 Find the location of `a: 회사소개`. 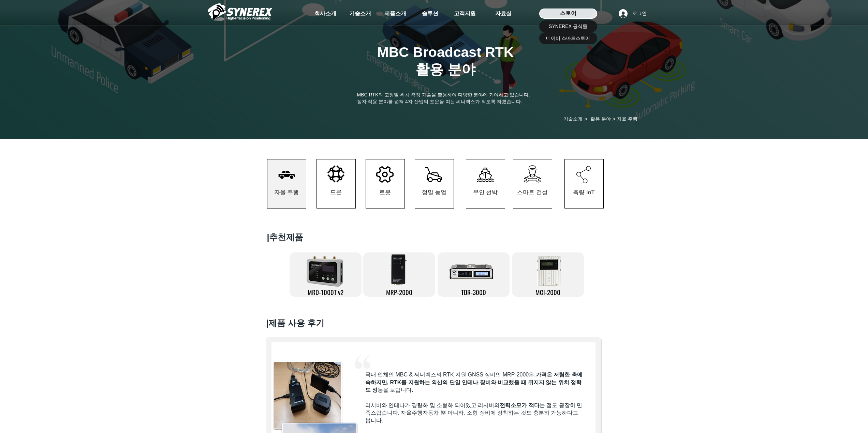

a: 회사소개 is located at coordinates (325, 14).